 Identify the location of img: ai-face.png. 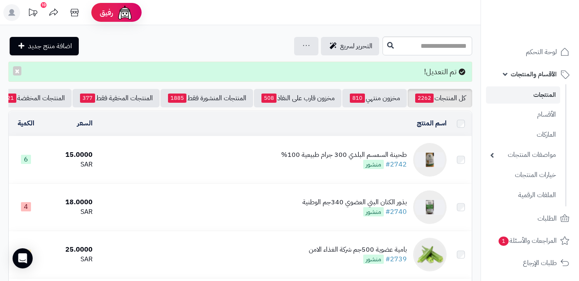
(125, 13).